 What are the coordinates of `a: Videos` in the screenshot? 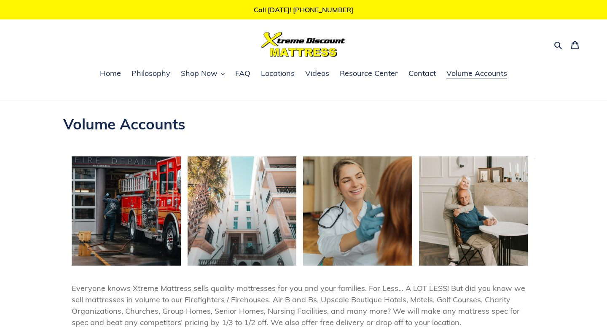 It's located at (317, 74).